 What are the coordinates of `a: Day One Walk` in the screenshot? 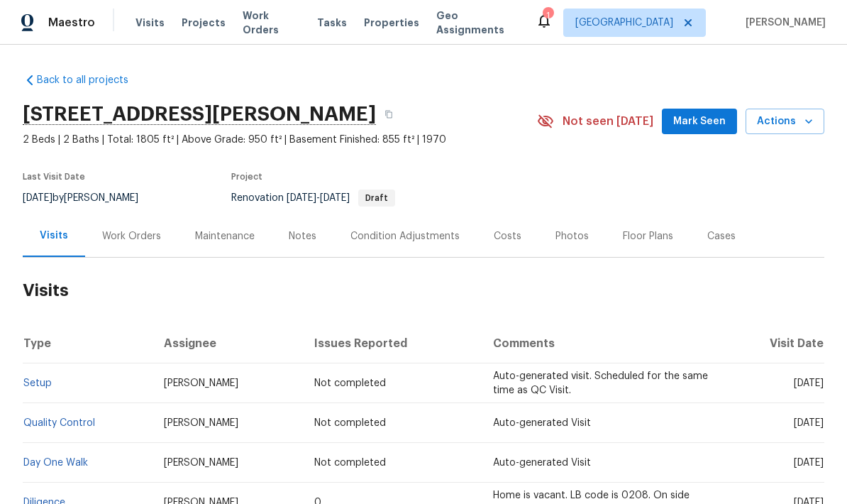 It's located at (55, 462).